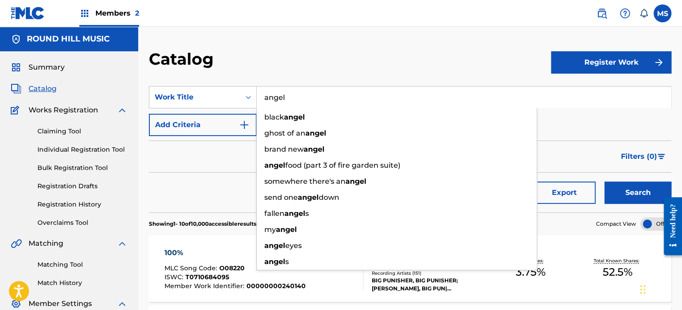 The image size is (682, 310). I want to click on a: Overclaims Tool, so click(82, 223).